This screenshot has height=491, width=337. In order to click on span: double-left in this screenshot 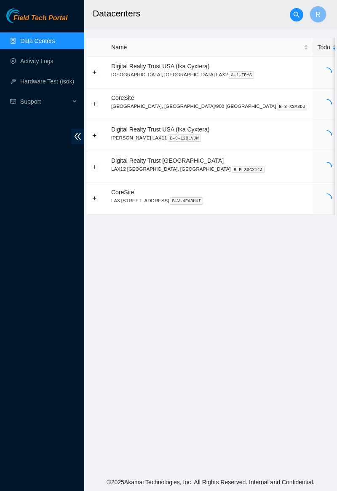, I will do `click(78, 136)`.